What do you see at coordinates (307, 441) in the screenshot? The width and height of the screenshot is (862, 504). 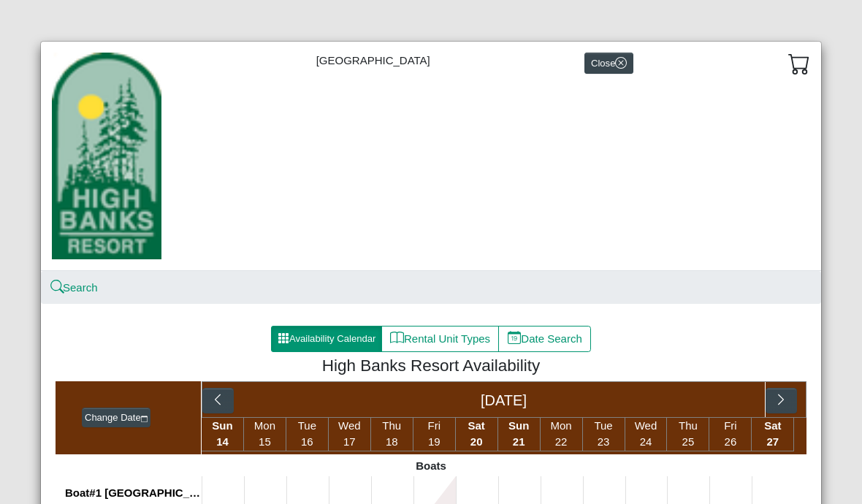 I see `span: 16` at bounding box center [307, 441].